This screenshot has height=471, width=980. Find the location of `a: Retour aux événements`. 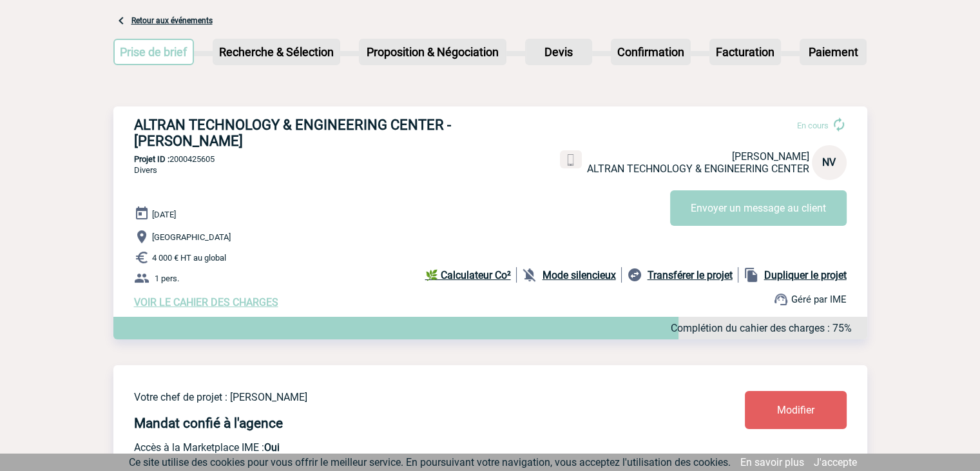

a: Retour aux événements is located at coordinates (172, 21).